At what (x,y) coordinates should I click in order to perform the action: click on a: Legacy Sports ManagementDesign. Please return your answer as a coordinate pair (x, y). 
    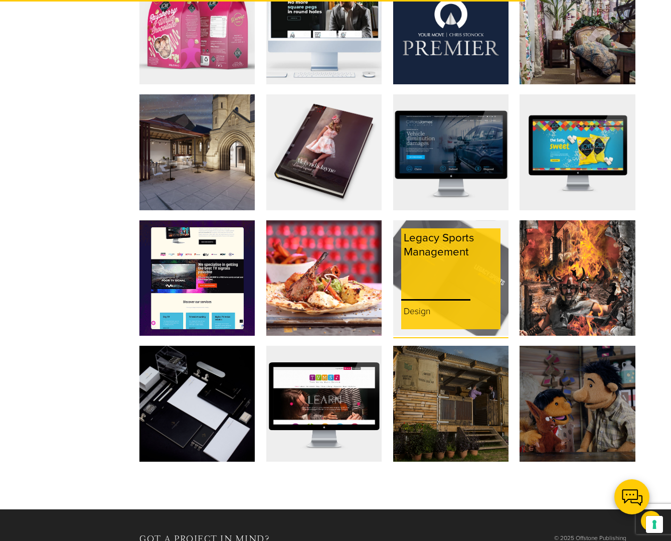
    Looking at the image, I should click on (451, 278).